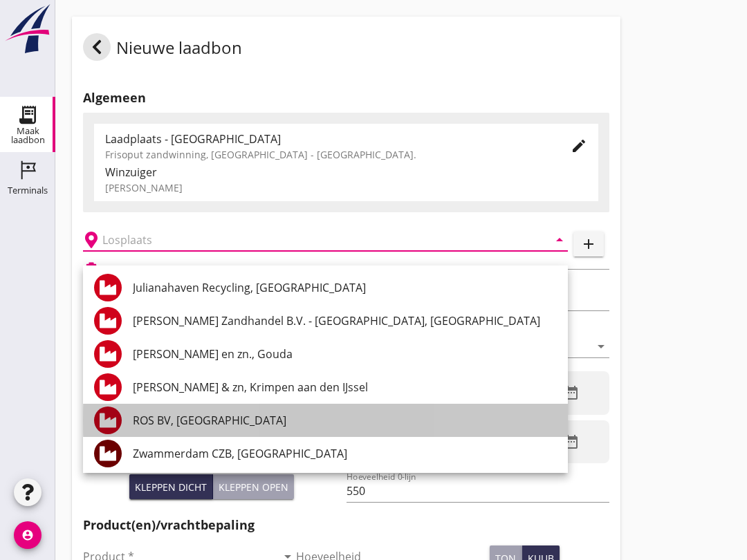 Image resolution: width=747 pixels, height=560 pixels. What do you see at coordinates (28, 190) in the screenshot?
I see `div: Terminals` at bounding box center [28, 190].